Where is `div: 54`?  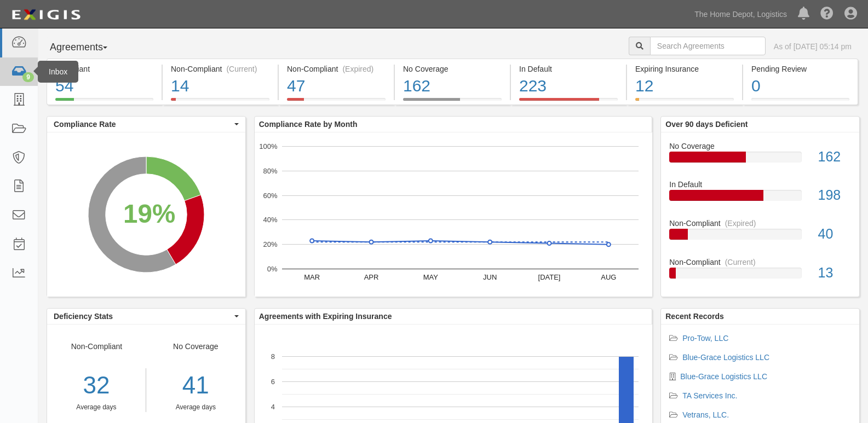
div: 54 is located at coordinates (104, 86).